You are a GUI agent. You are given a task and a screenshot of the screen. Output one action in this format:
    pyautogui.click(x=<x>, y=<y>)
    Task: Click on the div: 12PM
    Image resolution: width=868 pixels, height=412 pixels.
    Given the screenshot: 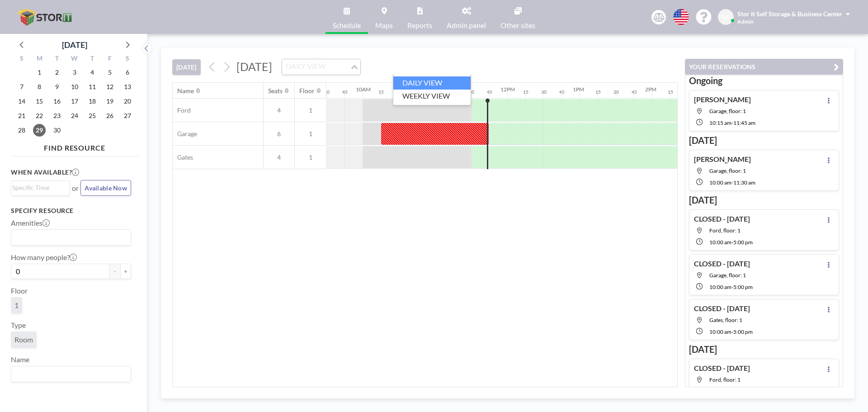 What is the action you would take?
    pyautogui.click(x=508, y=89)
    